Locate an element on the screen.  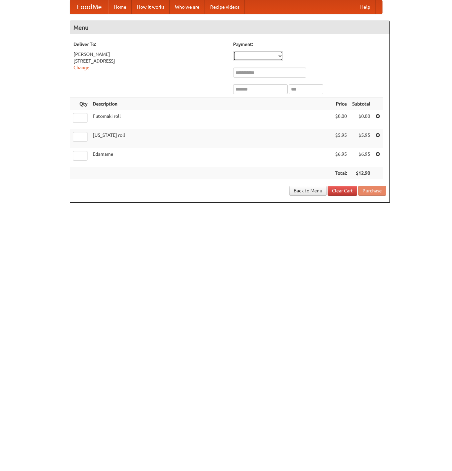
a: Help is located at coordinates (366, 7).